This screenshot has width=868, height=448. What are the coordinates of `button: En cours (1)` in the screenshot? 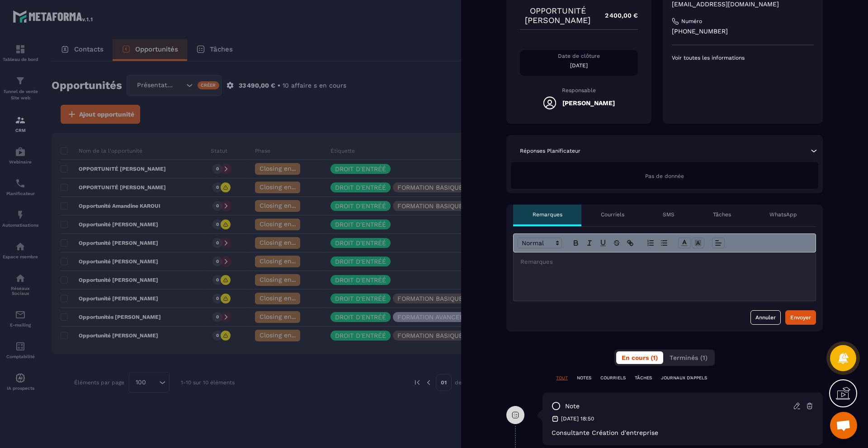 It's located at (639, 358).